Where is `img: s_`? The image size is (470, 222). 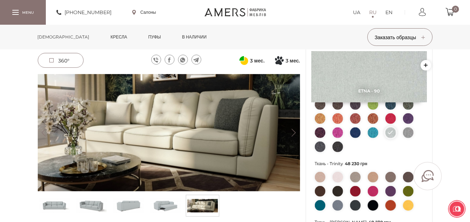
img: s_ is located at coordinates (202, 206).